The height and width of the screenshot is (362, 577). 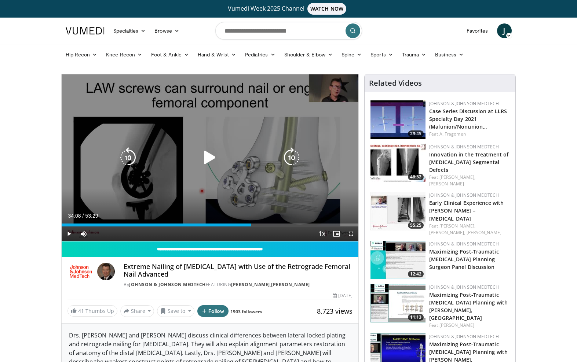 I want to click on a: Spine, so click(x=351, y=55).